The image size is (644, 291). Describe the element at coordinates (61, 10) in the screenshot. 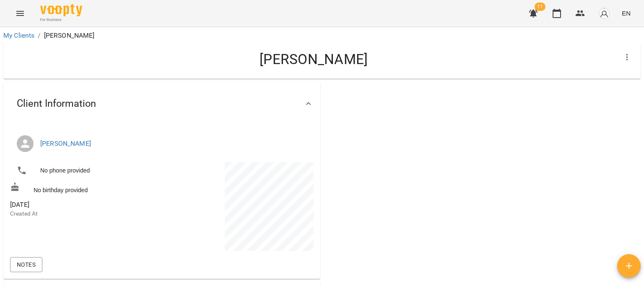

I see `img: Voopty Logo` at that location.